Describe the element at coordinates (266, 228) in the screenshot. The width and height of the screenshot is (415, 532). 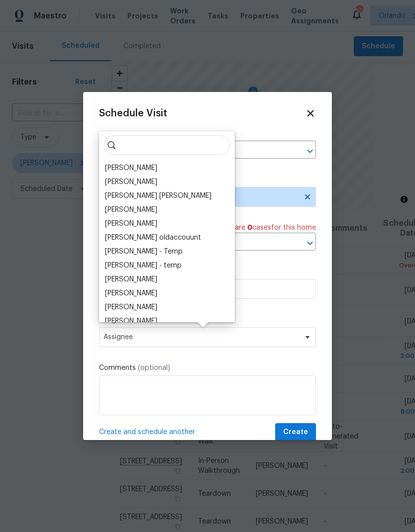
I see `span: There are case s for this home` at that location.